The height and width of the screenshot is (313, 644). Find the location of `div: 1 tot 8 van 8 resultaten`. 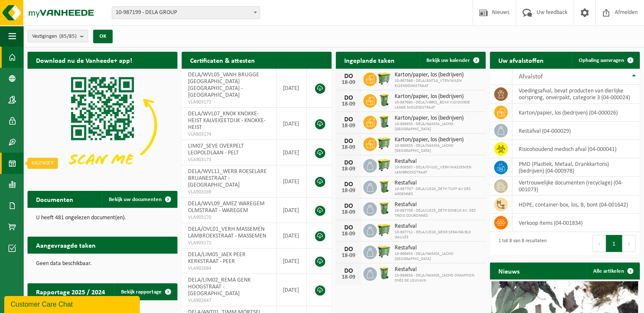

div: 1 tot 8 van 8 resultaten is located at coordinates (520, 243).